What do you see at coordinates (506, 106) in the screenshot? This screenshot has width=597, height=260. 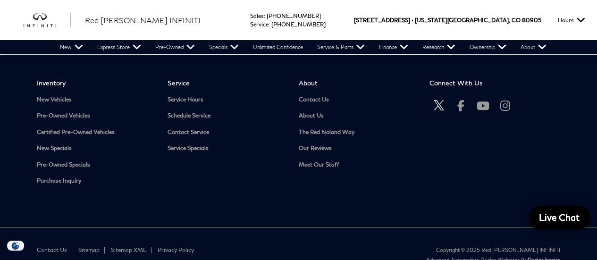 I see `a: Open Instagram in a new window` at bounding box center [506, 106].